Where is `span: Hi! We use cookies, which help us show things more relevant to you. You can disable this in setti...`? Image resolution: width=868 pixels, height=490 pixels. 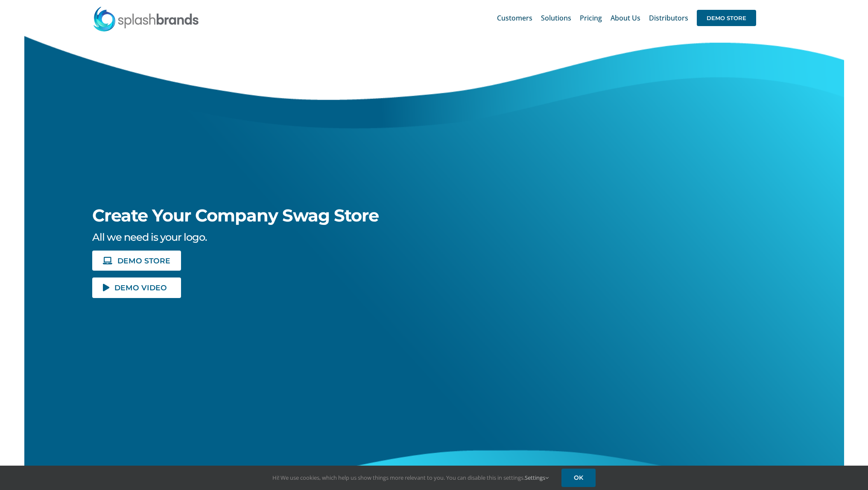
span: Hi! We use cookies, which help us show things more relevant to you. You can disable this in setti... is located at coordinates (410, 477).